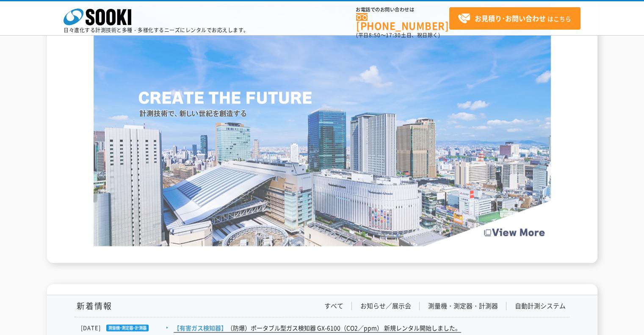  What do you see at coordinates (94, 305) in the screenshot?
I see `h1: 新着情報` at bounding box center [94, 305].